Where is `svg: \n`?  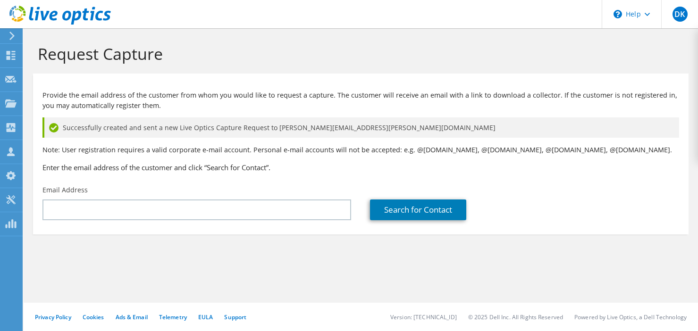
svg: \n is located at coordinates (617, 14).